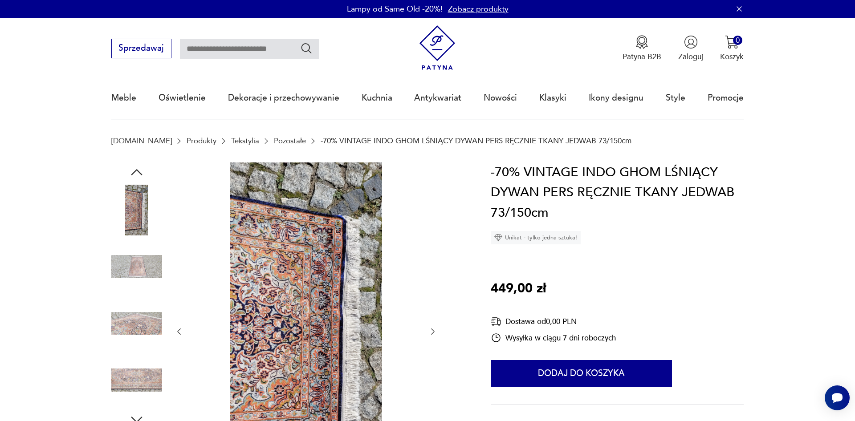 The width and height of the screenshot is (855, 421). Describe the element at coordinates (641, 57) in the screenshot. I see `p: Patyna B2B` at that location.